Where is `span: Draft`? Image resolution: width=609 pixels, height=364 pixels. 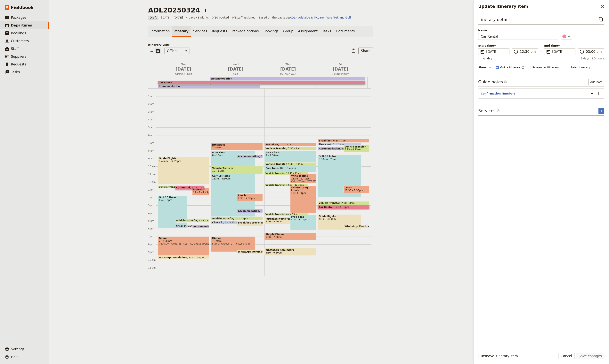
span: Draft is located at coordinates (153, 17).